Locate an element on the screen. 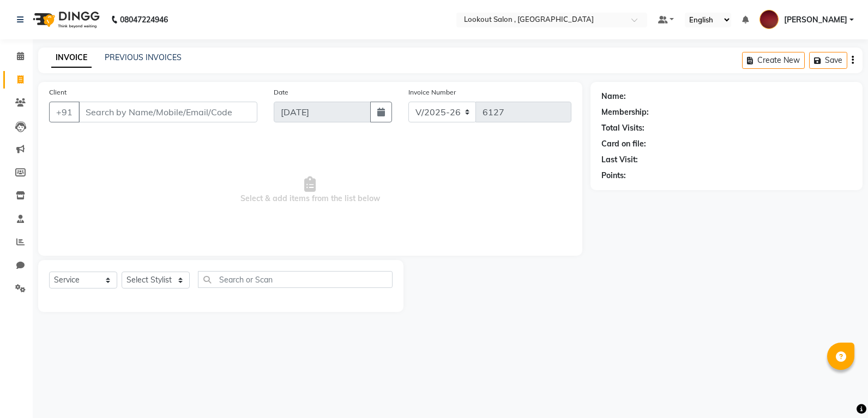  div: Points: is located at coordinates (613, 175).